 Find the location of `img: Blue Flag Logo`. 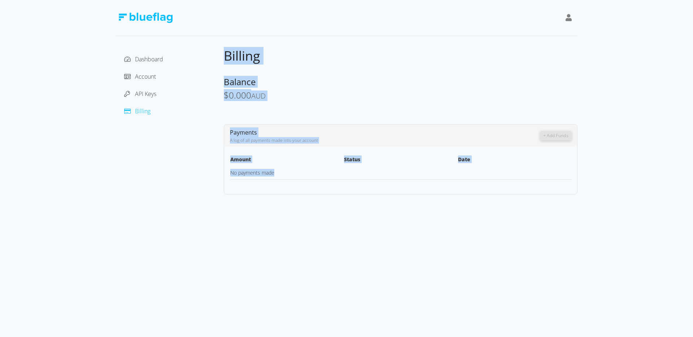

img: Blue Flag Logo is located at coordinates (145, 18).